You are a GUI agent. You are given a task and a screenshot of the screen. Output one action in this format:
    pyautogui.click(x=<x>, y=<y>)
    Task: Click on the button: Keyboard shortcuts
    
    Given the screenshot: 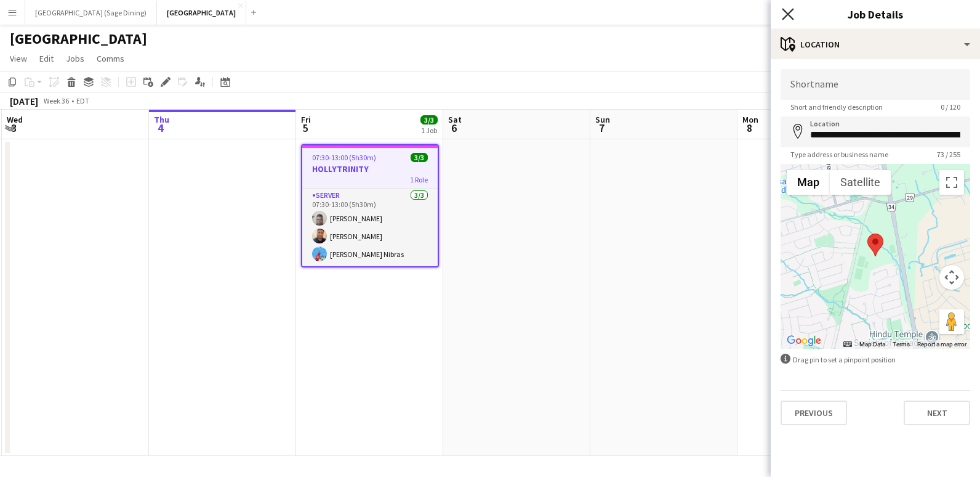 What is the action you would take?
    pyautogui.click(x=847, y=344)
    